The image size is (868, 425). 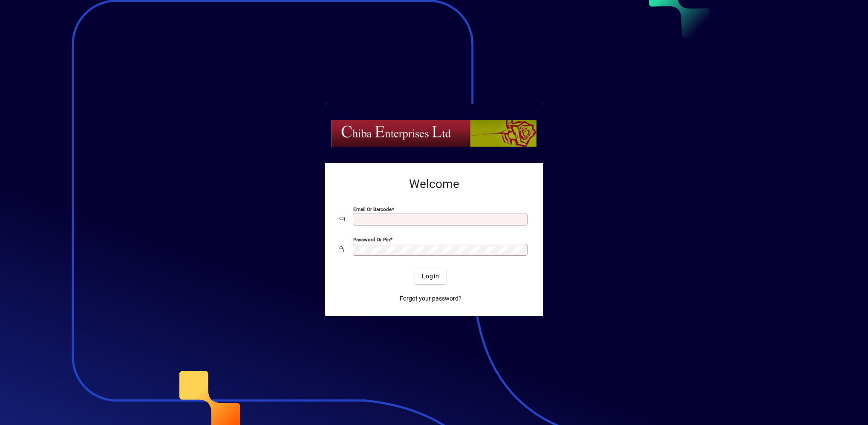 What do you see at coordinates (371, 240) in the screenshot?
I see `mat-label: Password or Pin` at bounding box center [371, 240].